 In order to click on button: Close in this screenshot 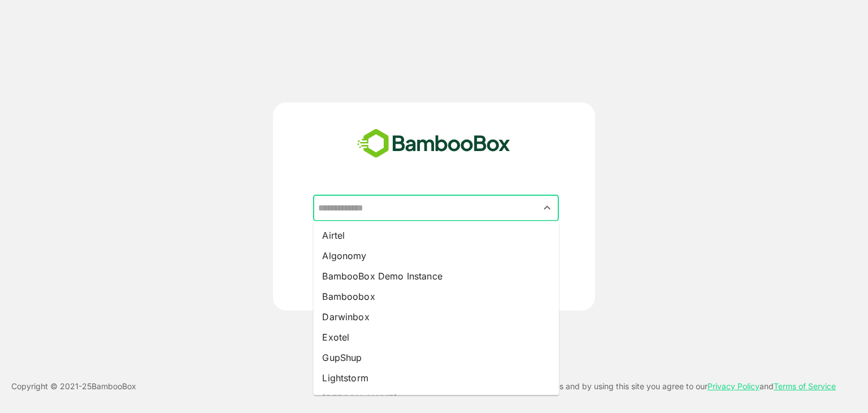, I will do `click(547, 208)`.